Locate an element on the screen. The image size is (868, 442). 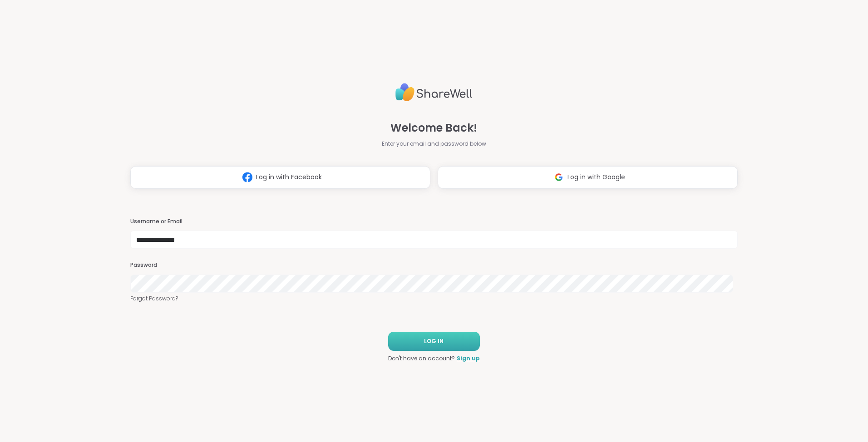
a: Sign up is located at coordinates (468, 358).